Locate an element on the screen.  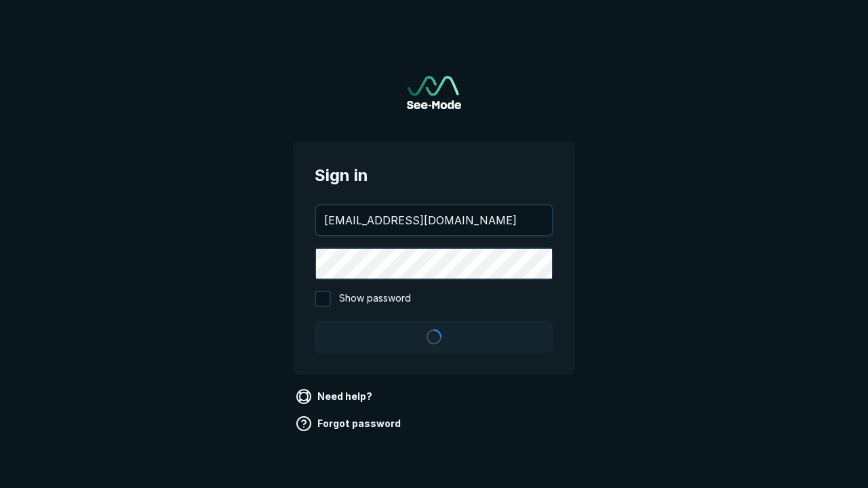
a: Need help? is located at coordinates (335, 396).